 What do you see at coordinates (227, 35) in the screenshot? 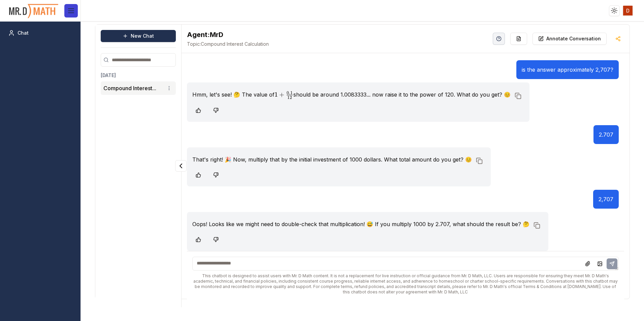
I see `h2: MrD` at bounding box center [227, 35].